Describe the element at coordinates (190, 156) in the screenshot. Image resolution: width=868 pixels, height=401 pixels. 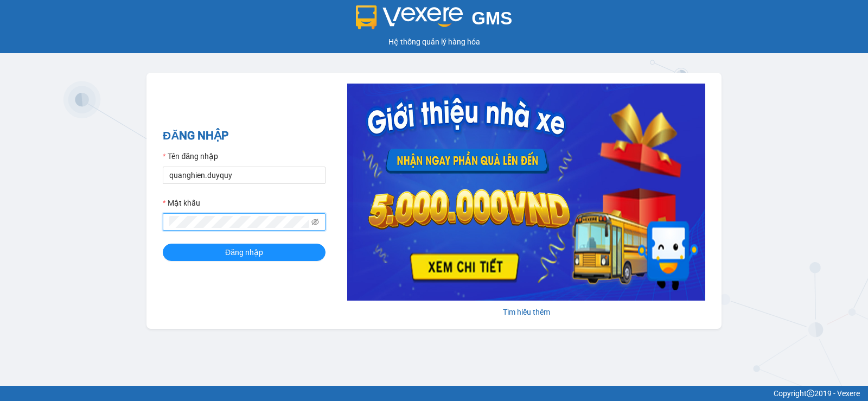
I see `label: Tên đăng nhập` at that location.